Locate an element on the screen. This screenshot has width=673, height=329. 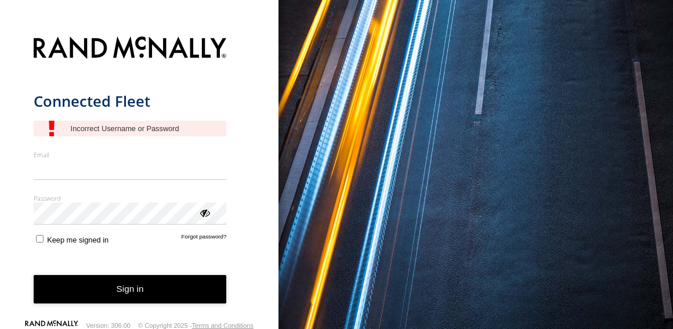
button: Sign in is located at coordinates (130, 289).